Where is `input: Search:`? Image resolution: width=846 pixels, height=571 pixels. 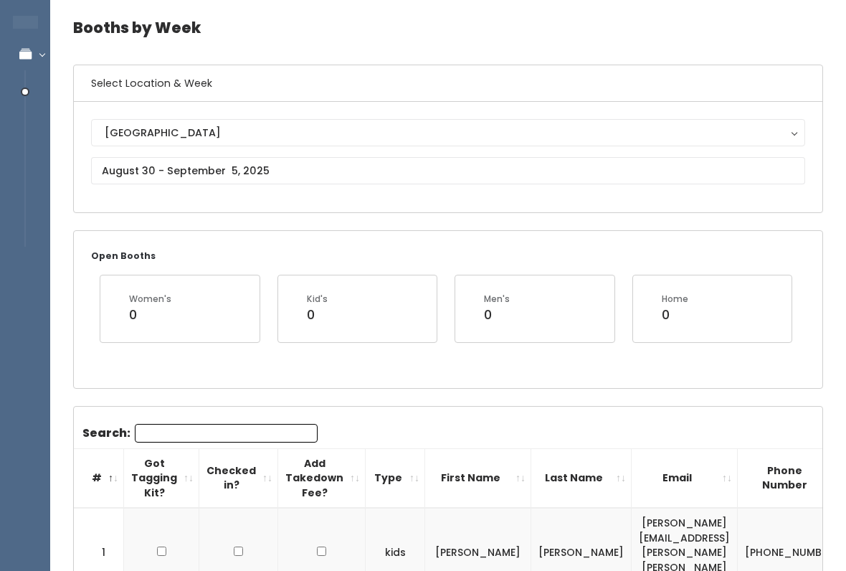
input: Search: is located at coordinates (226, 433).